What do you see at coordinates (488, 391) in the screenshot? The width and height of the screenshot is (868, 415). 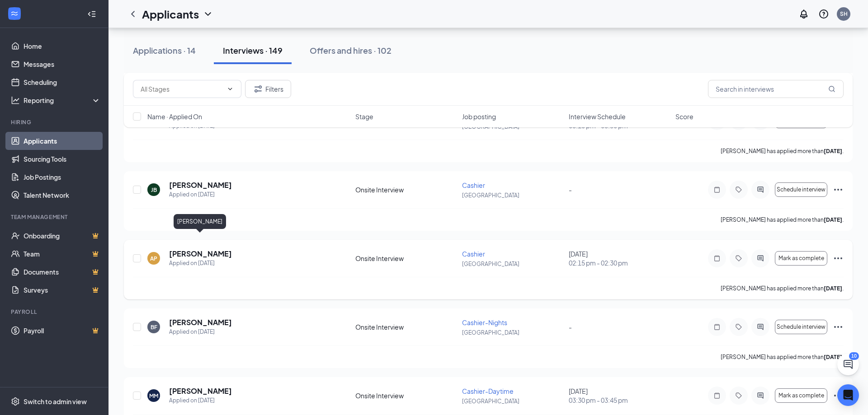 I see `span: Cashier-Daytime` at bounding box center [488, 391].